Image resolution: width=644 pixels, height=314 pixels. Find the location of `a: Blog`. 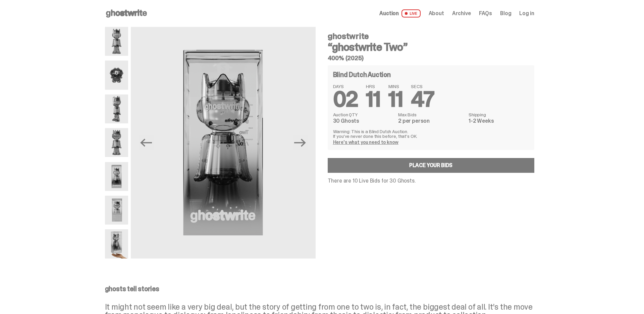

a: Blog is located at coordinates (505, 13).